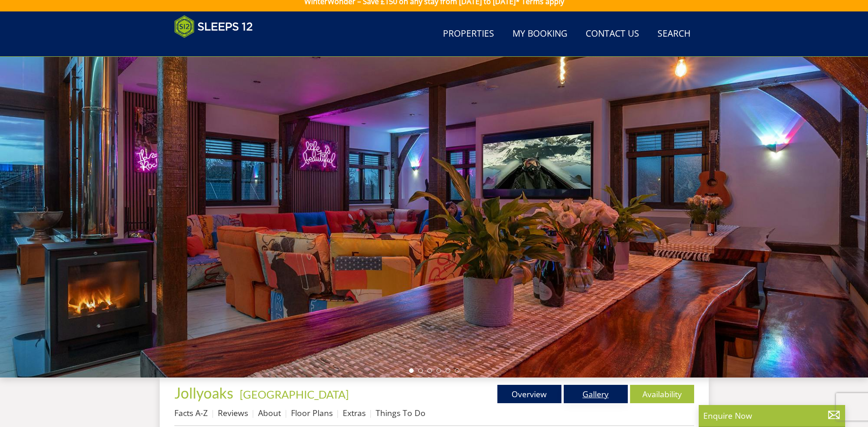  What do you see at coordinates (772, 416) in the screenshot?
I see `p: Enquire Now` at bounding box center [772, 416].